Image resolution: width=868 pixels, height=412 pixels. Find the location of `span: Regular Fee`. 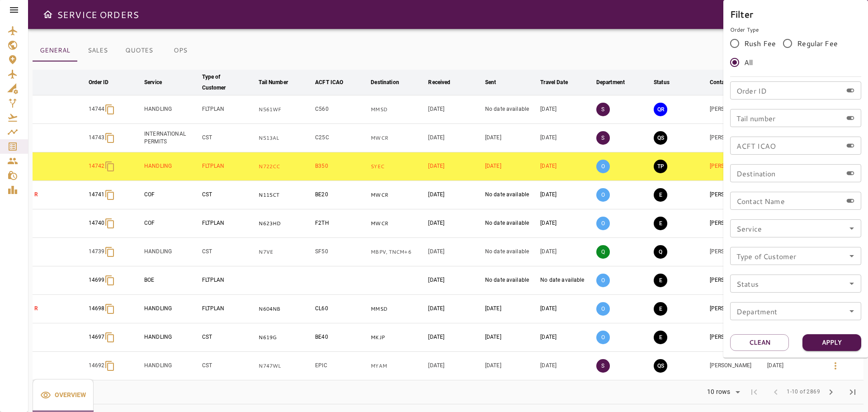

span: Regular Fee is located at coordinates (817, 43).